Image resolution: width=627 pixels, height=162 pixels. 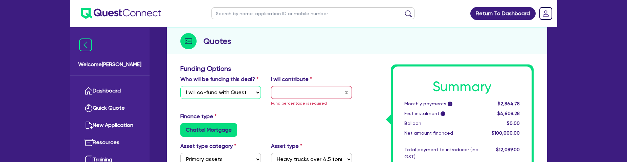 What do you see at coordinates (299, 103) in the screenshot?
I see `span: Fund percentage is required` at bounding box center [299, 103].